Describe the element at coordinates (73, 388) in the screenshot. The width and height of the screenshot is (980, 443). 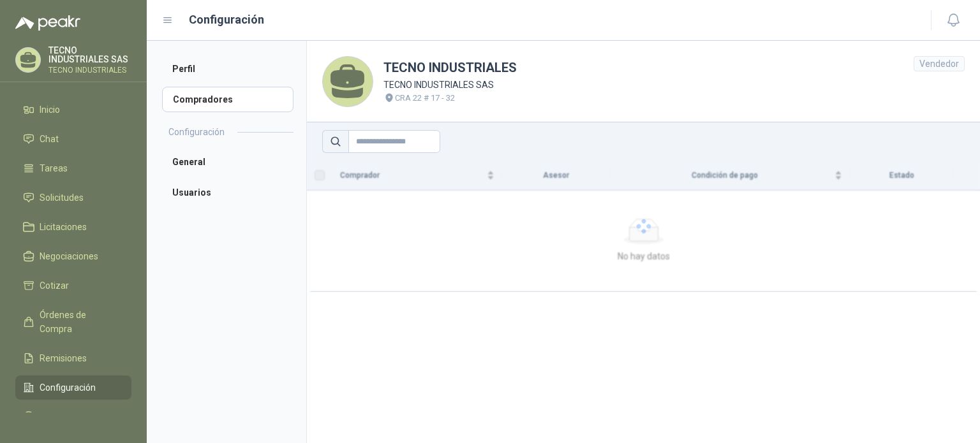
I see `a: Configuración` at that location.